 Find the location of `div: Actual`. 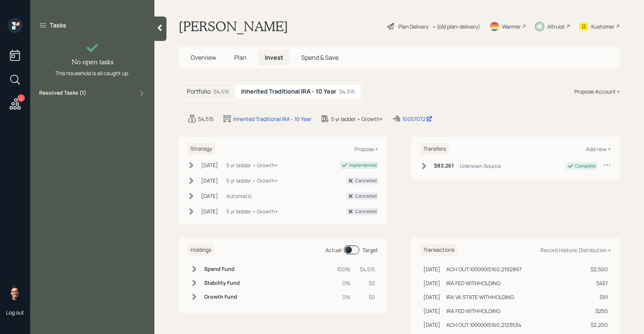

div: Actual is located at coordinates (333, 250).